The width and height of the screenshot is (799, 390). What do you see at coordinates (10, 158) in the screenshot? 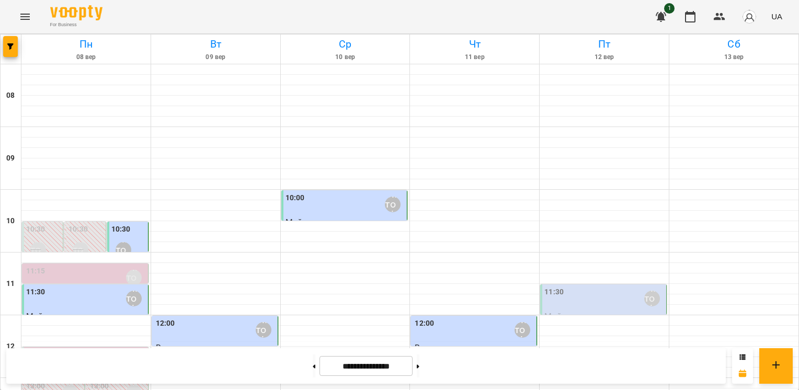
I see `h6: 09` at bounding box center [10, 158].